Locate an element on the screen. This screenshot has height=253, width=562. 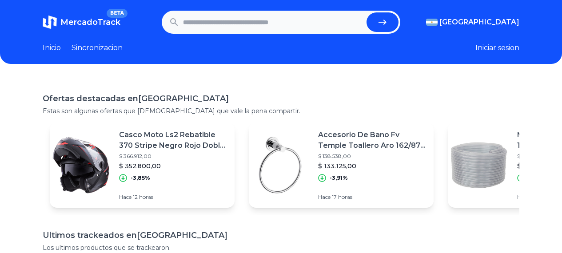
p: $ 352.800,00 is located at coordinates (173, 166).